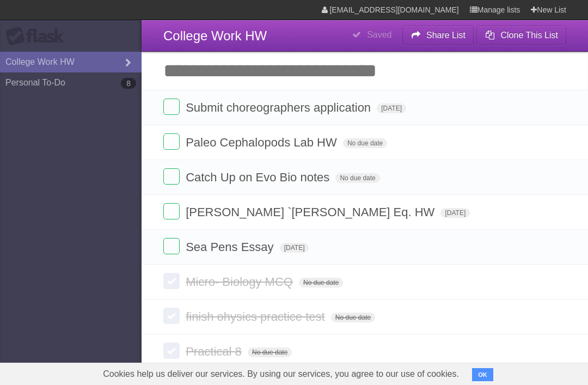  Describe the element at coordinates (231, 247) in the screenshot. I see `span: Sea Pens Essay` at that location.